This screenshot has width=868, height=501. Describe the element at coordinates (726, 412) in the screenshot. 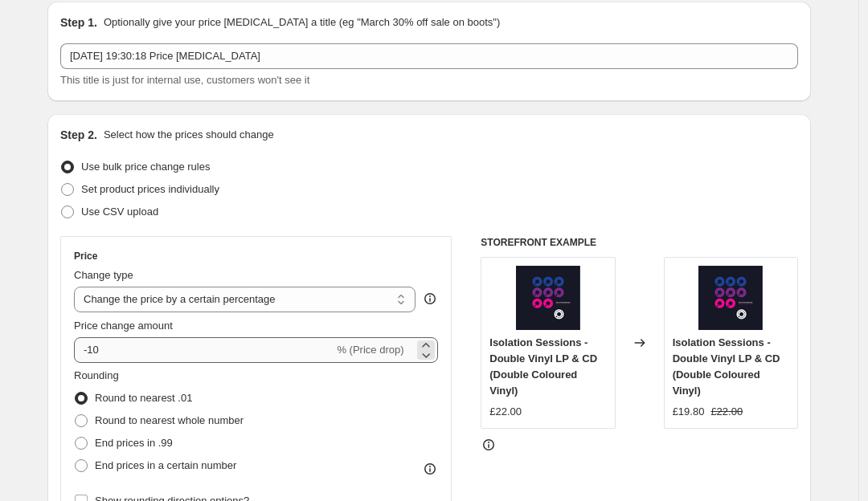

I see `strike: £22.00` at that location.